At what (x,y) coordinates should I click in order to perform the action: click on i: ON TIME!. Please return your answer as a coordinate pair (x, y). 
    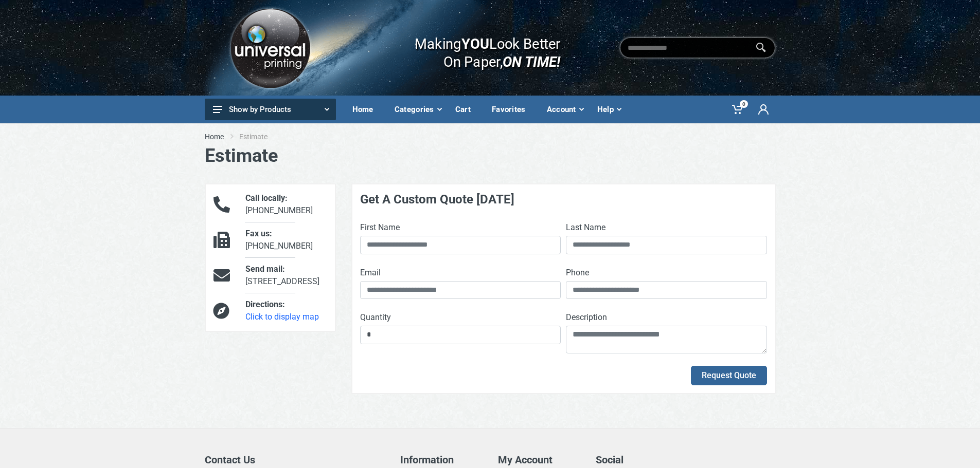
    Looking at the image, I should click on (531, 62).